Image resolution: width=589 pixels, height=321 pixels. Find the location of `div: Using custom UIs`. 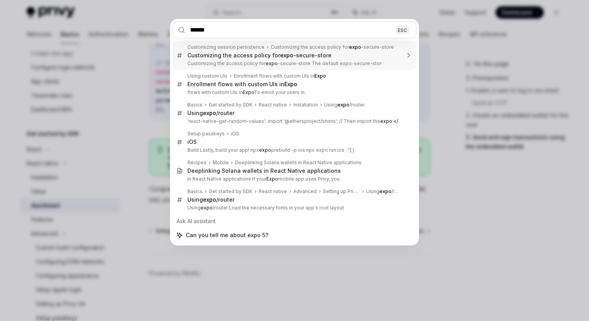

div: Using custom UIs is located at coordinates (207, 76).